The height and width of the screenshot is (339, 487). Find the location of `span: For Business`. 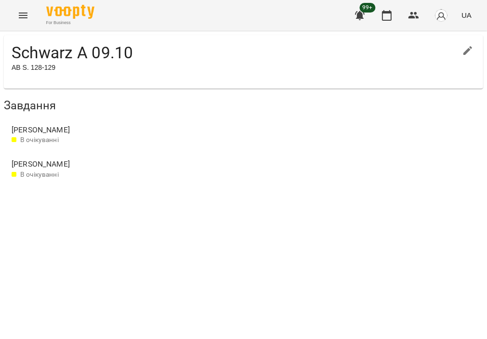

span: For Business is located at coordinates (70, 23).